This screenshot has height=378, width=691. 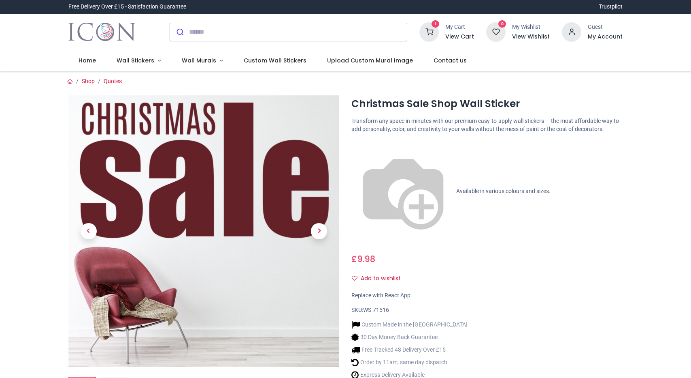 I want to click on i: Add to wishlist, so click(x=355, y=278).